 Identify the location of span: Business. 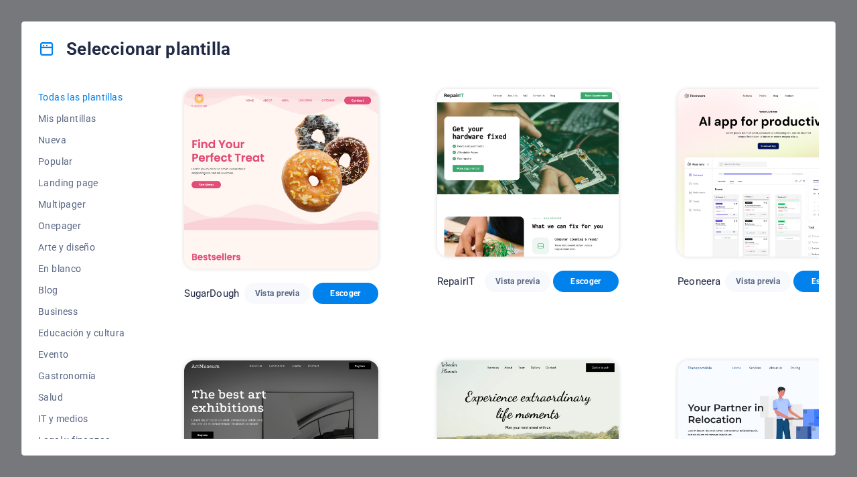
(82, 311).